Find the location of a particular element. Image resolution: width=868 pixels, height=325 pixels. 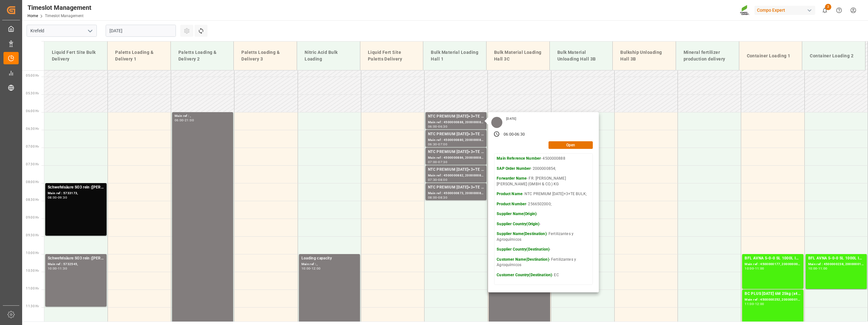

button: open menu is located at coordinates (90, 31).